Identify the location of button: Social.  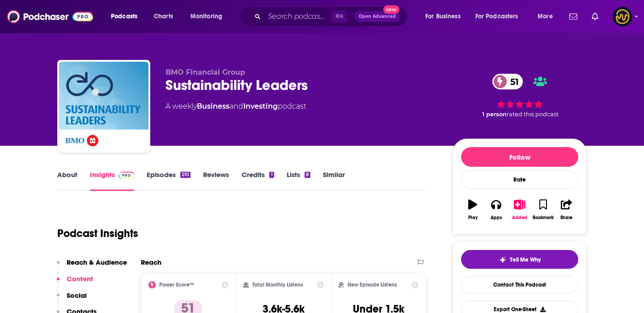
(72, 300).